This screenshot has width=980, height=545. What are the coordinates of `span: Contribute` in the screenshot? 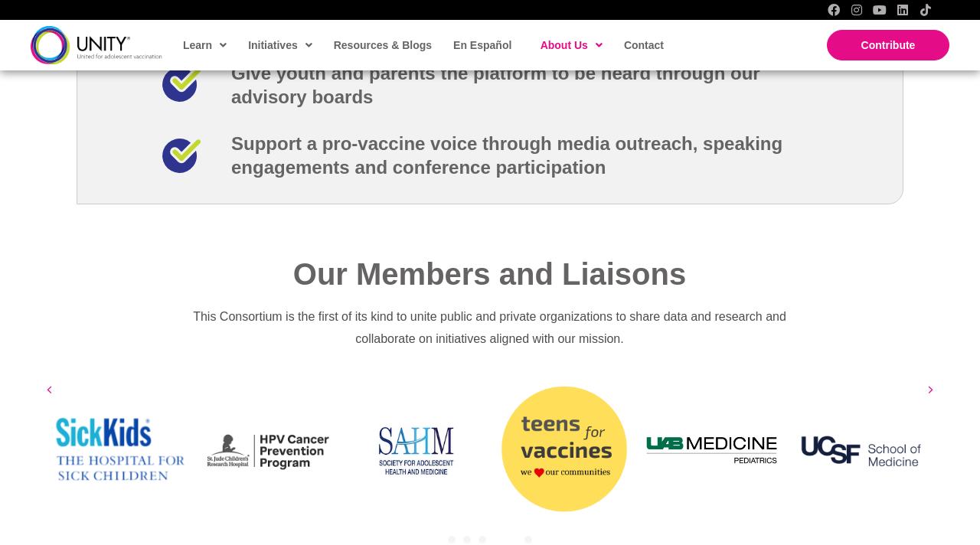 It's located at (888, 45).